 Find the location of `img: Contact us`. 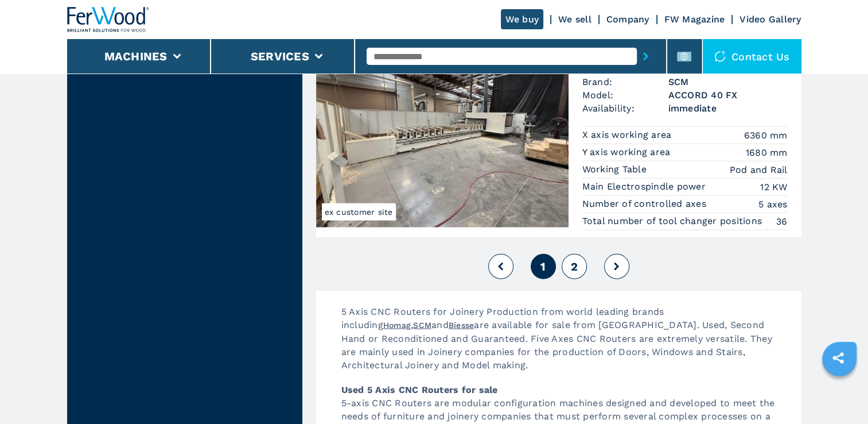

img: Contact us is located at coordinates (720, 56).